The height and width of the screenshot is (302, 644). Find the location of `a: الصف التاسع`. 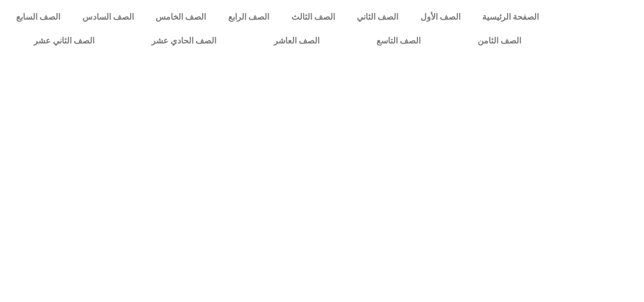

a: الصف التاسع is located at coordinates (398, 41).